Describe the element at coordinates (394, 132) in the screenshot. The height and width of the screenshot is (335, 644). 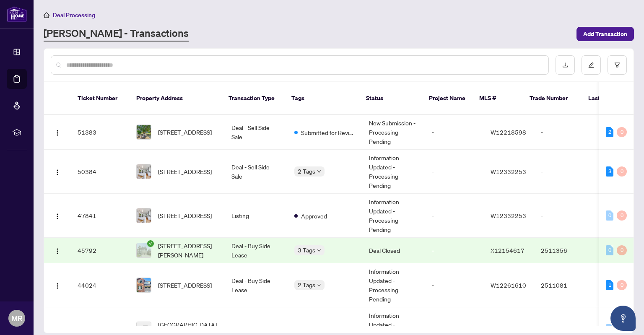
I see `td: New Submission - Processing Pending` at that location.